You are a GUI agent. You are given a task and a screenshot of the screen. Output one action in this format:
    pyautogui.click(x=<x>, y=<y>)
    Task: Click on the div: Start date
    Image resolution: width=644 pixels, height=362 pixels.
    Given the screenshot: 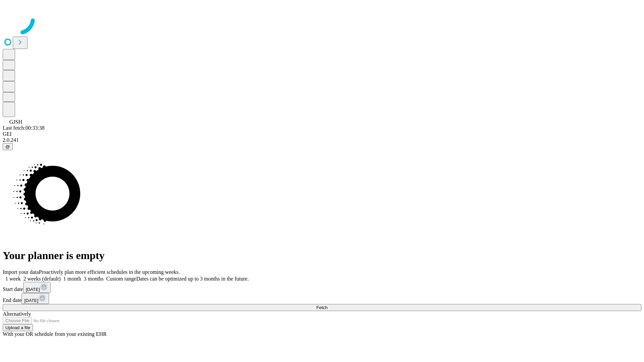 What is the action you would take?
    pyautogui.click(x=322, y=287)
    